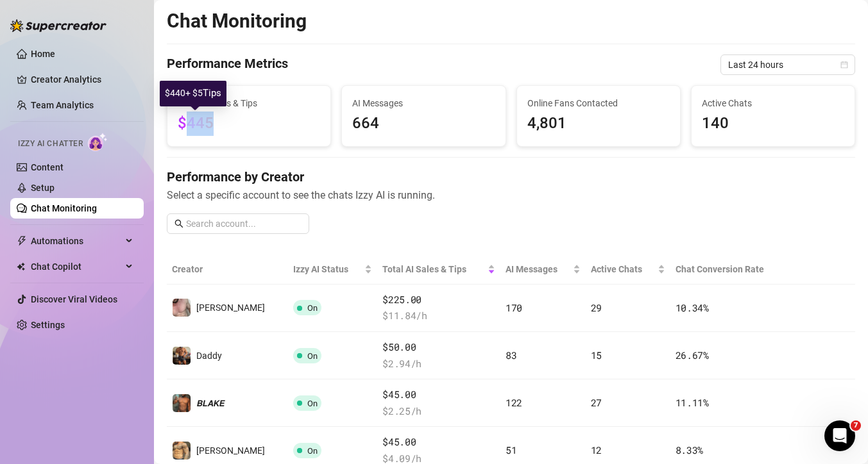 This screenshot has width=868, height=464. Describe the element at coordinates (423, 124) in the screenshot. I see `span: 664` at that location.